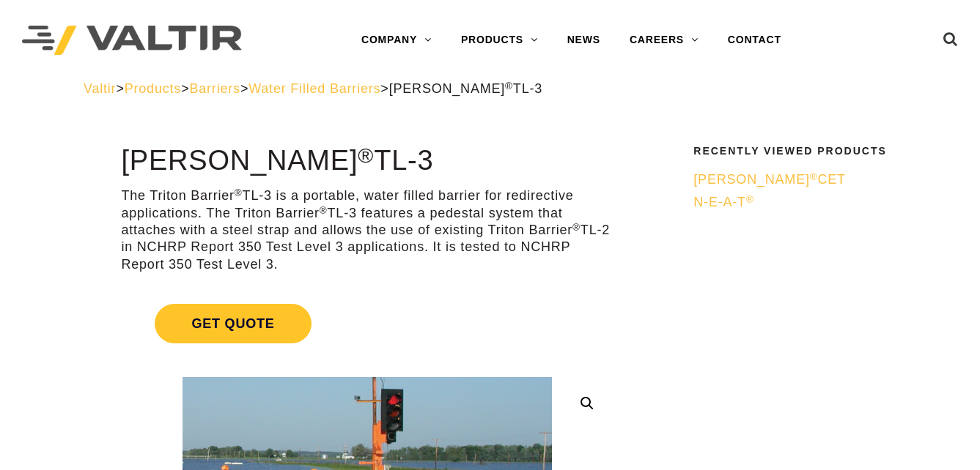  I want to click on a: COMPANY, so click(397, 40).